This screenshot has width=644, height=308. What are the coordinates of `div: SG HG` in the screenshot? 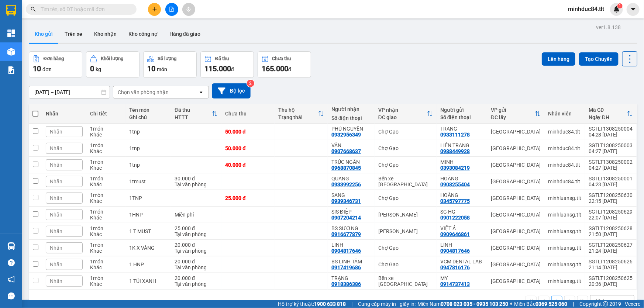 It's located at (462, 212).